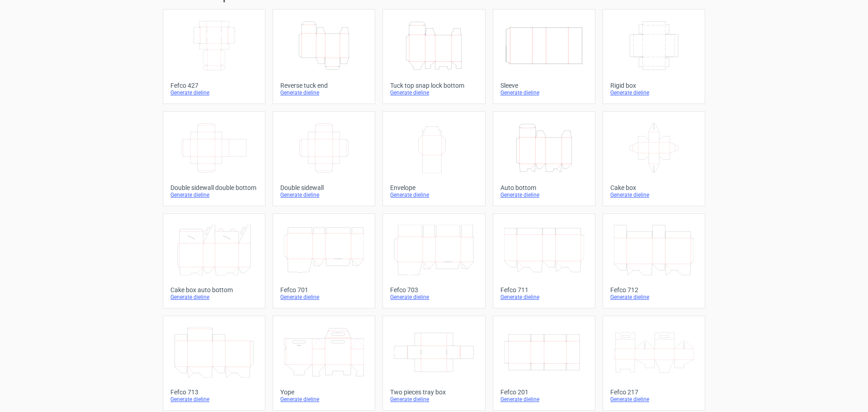 Image resolution: width=868 pixels, height=412 pixels. I want to click on a: Tuck top snap lock bottomGenerate dieline, so click(433, 57).